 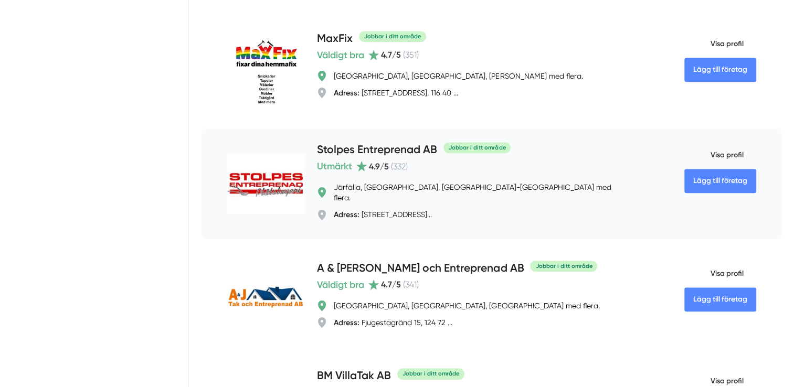 I want to click on img: MaxFix, so click(x=266, y=69).